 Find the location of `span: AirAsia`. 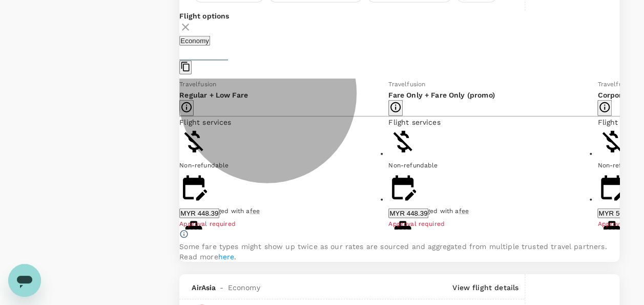

span: AirAsia is located at coordinates (203, 287).